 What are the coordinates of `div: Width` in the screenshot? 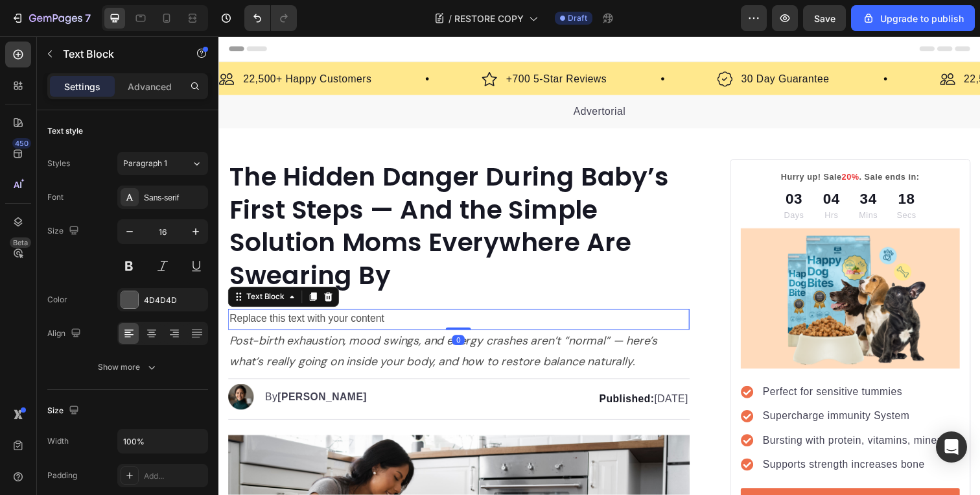 It's located at (58, 441).